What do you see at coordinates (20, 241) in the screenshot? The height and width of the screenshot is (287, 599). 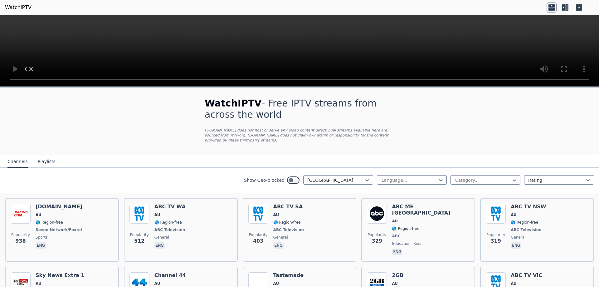 I see `span: 938` at bounding box center [20, 241].